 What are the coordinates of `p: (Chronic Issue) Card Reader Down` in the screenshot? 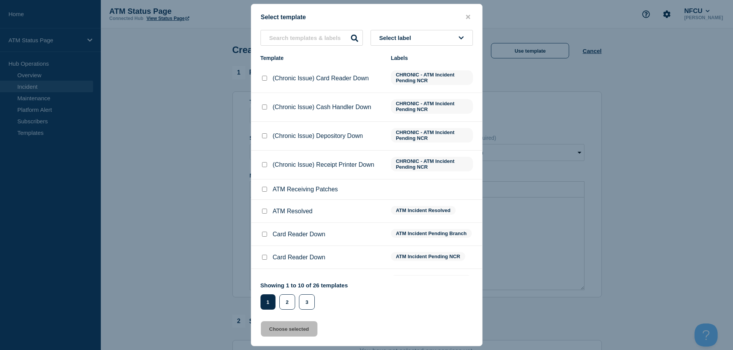 It's located at (321, 78).